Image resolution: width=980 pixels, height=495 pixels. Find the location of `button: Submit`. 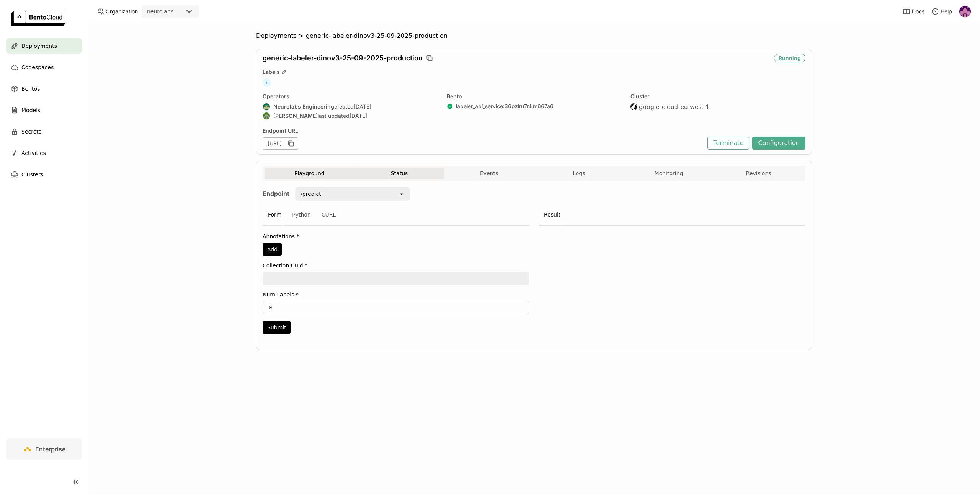

button: Submit is located at coordinates (277, 328).